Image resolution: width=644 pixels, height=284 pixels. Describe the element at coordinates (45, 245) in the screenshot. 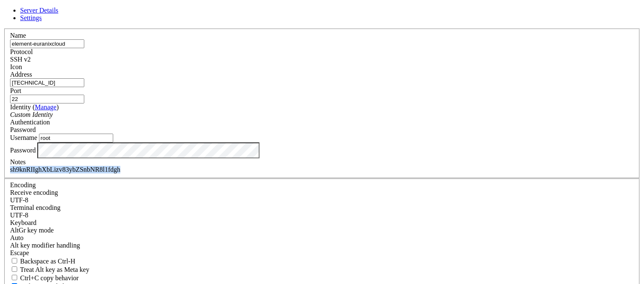

I see `label: Controls how the Alt key is handled. Escape: Send an ESC prefix. 8-Bit: Add 128 to the typed char...` at that location.